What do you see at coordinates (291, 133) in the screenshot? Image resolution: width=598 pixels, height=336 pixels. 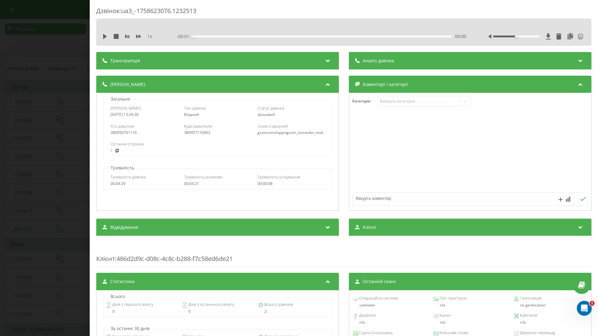 I see `div: graincomshippingcom_lizavenko_mob` at bounding box center [291, 133].